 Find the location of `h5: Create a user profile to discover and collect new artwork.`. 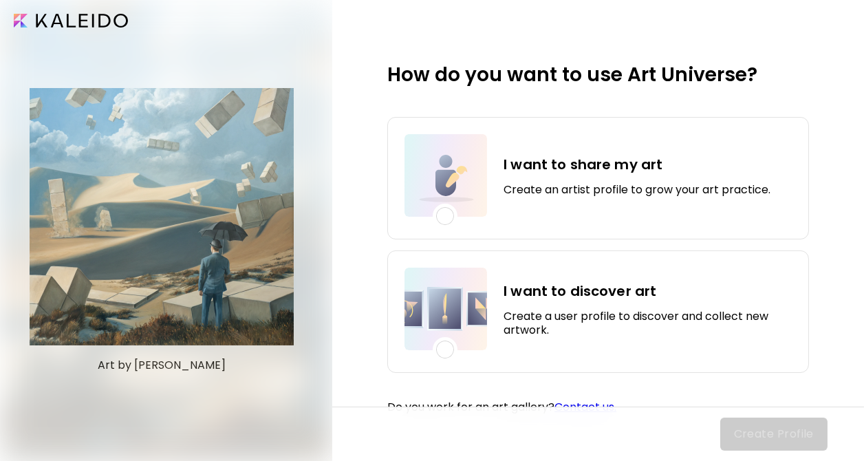

h5: Create a user profile to discover and collect new artwork. is located at coordinates (647, 323).